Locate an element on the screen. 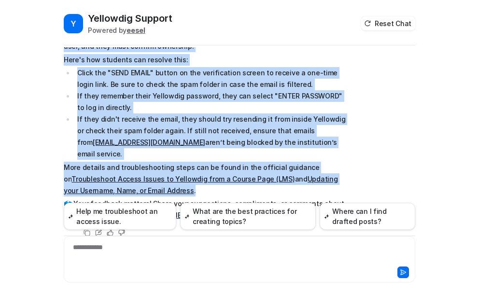 The height and width of the screenshot is (294, 479). span: Y is located at coordinates (73, 24).